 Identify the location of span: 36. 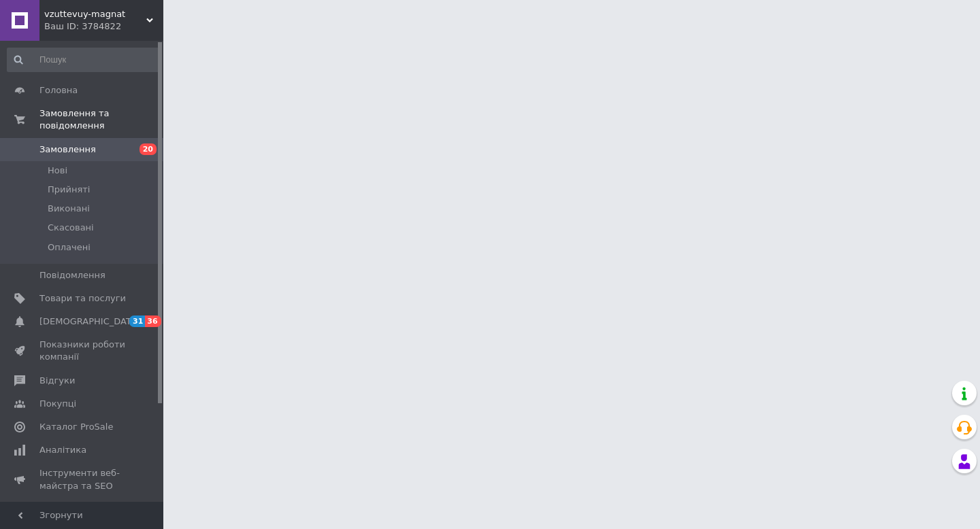
(153, 321).